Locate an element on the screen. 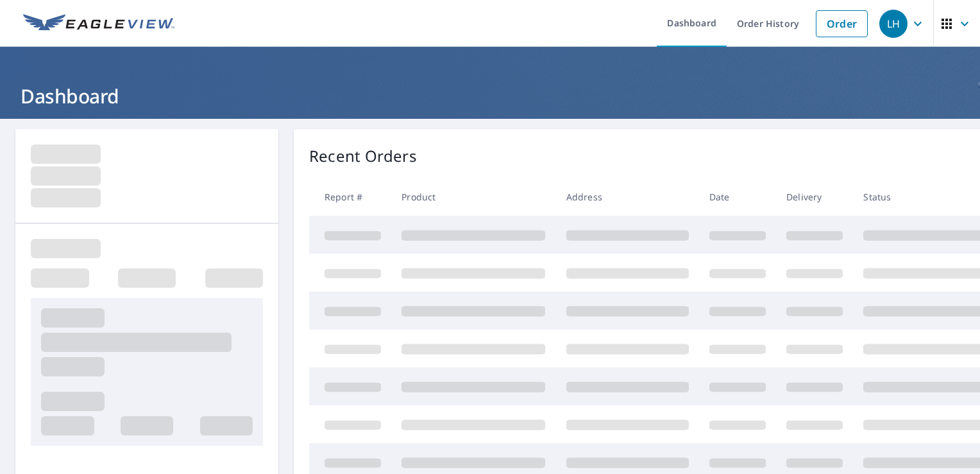 The image size is (980, 474). div: LH is located at coordinates (894, 24).